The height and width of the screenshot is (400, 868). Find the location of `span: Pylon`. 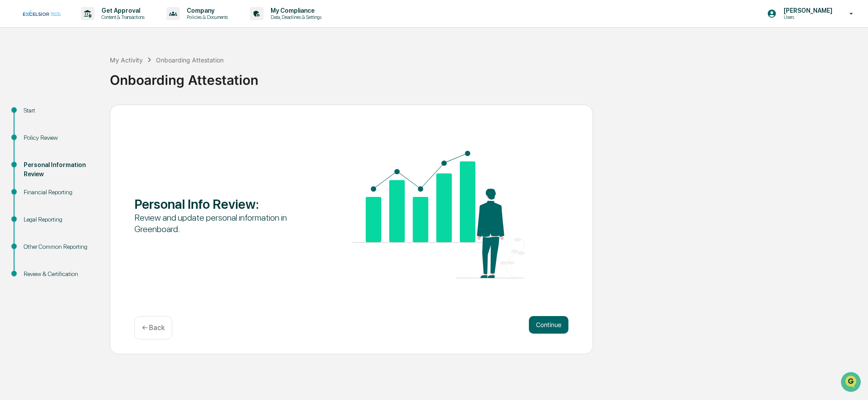

span: Pylon is located at coordinates (97, 152).